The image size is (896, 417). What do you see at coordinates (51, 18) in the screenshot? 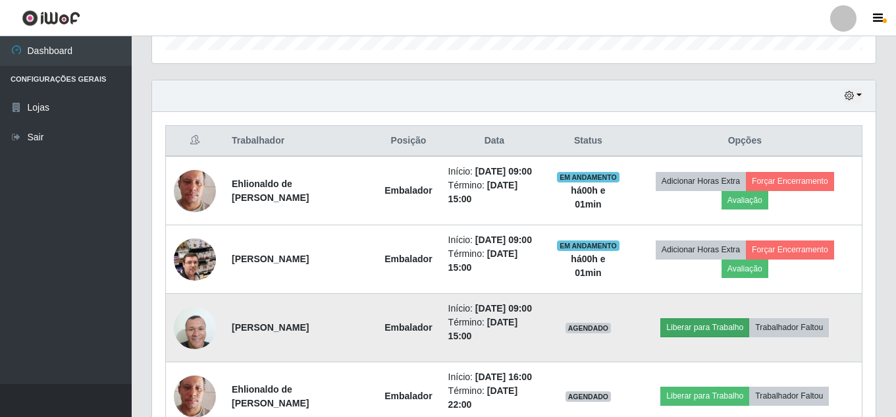
I see `img: CoreUI Logo` at bounding box center [51, 18].